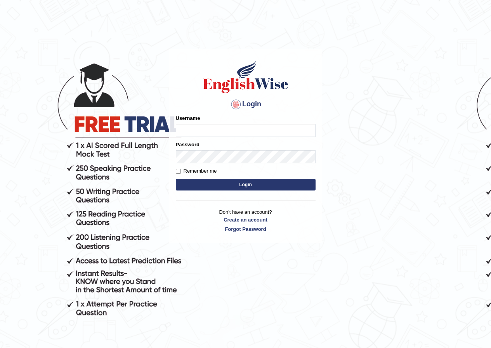 This screenshot has width=491, height=348. I want to click on input: Remember me, so click(178, 171).